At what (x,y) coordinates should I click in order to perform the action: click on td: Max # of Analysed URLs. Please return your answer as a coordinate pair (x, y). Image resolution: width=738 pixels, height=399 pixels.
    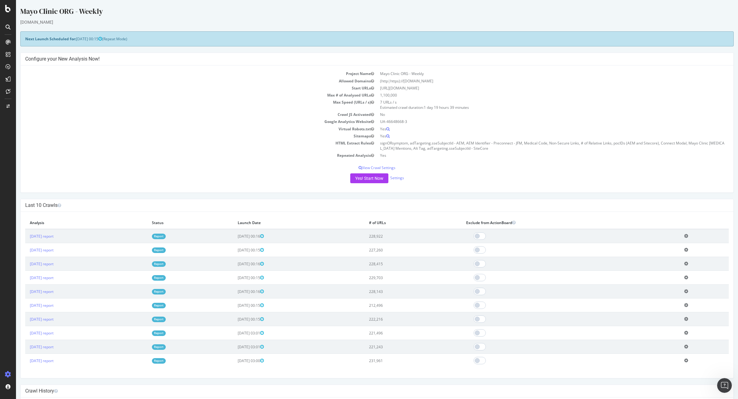
    Looking at the image, I should click on (185, 95).